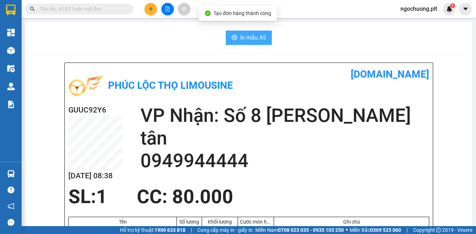 The height and width of the screenshot is (234, 476). Describe the element at coordinates (184, 9) in the screenshot. I see `button: aim` at that location.